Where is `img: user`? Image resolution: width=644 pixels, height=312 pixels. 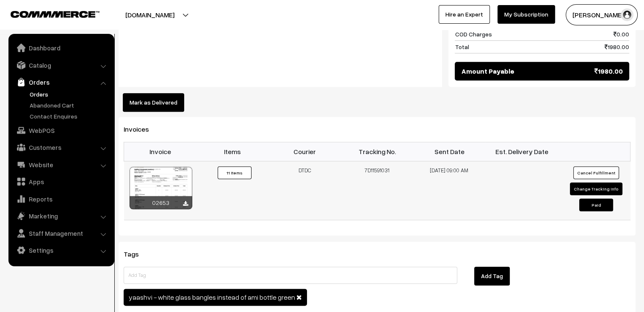 img: user is located at coordinates (627, 15).